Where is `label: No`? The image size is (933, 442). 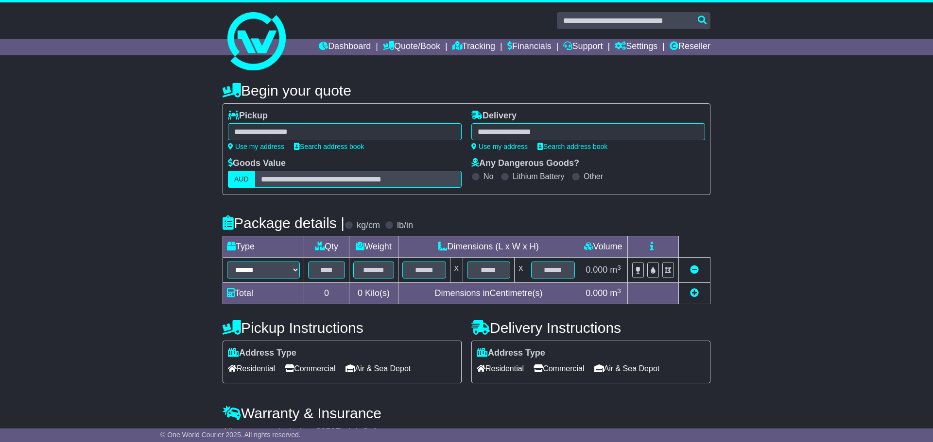
label: No is located at coordinates (488, 176).